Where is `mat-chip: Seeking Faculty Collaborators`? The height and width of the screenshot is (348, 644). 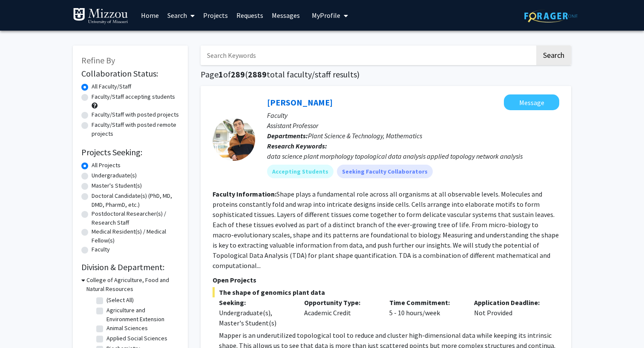
mat-chip: Seeking Faculty Collaborators is located at coordinates (385, 172).